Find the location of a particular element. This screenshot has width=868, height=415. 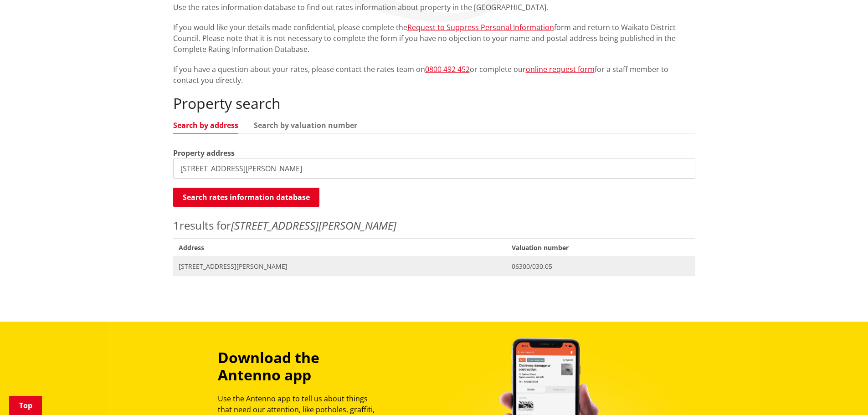

a: Search by valuation number is located at coordinates (305, 126).